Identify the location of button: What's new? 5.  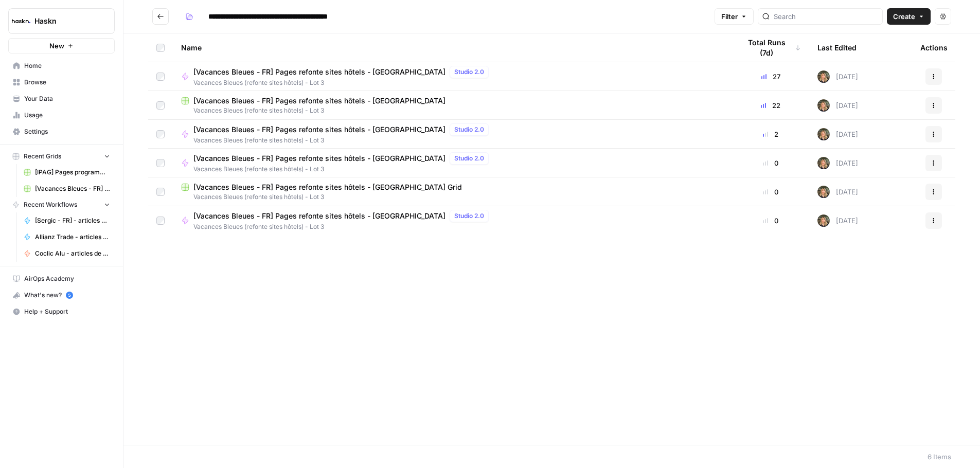
(61, 295).